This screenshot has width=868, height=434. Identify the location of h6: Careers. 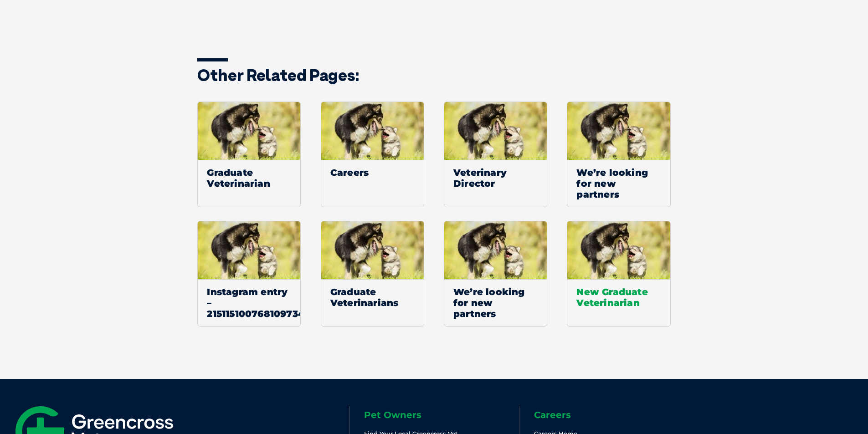
(611, 415).